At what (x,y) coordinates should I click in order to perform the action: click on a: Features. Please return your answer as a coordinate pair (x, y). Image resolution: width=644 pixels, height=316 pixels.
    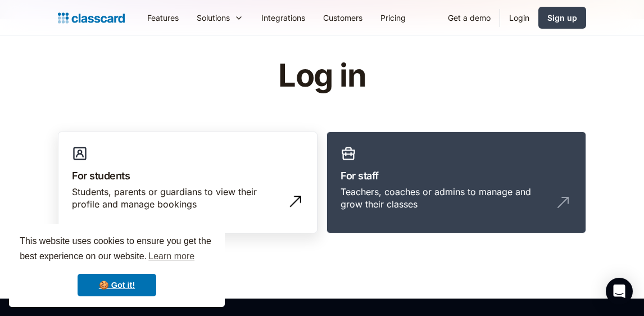
    Looking at the image, I should click on (163, 18).